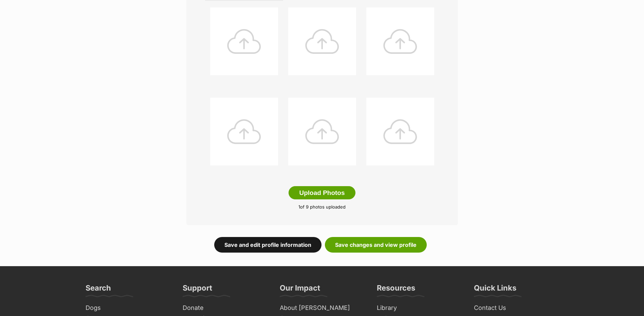  I want to click on a: Save and edit profile information, so click(268, 245).